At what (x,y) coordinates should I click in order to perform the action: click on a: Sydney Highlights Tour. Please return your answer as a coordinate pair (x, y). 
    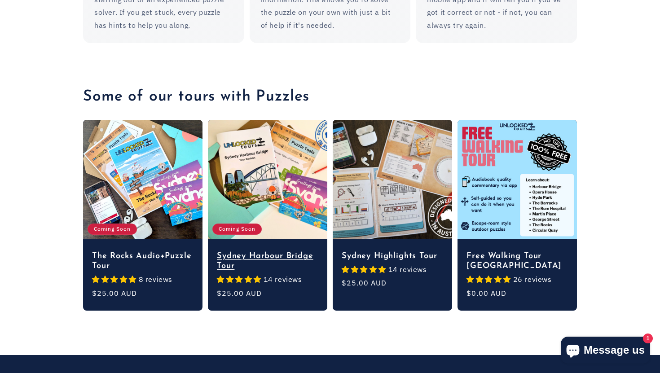
    Looking at the image, I should click on (392, 256).